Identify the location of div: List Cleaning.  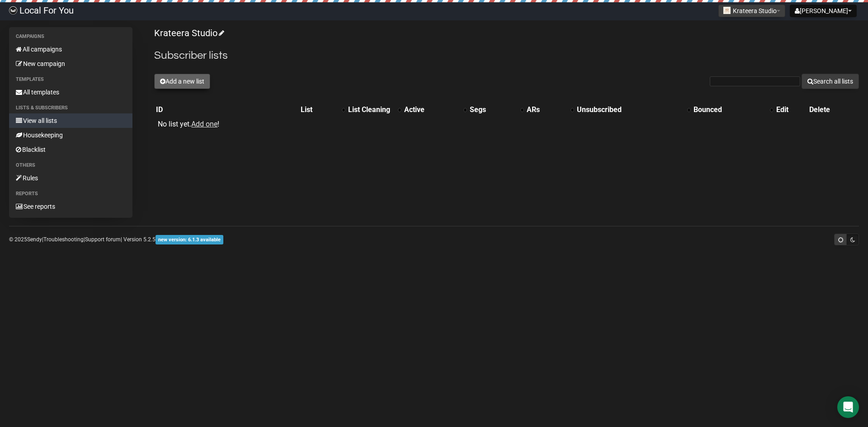
(371, 110).